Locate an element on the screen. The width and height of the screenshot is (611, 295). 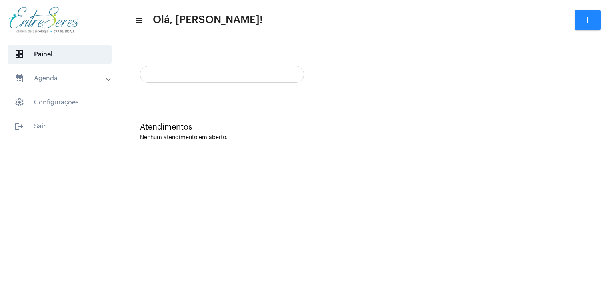
mat-panel-title: Agenda is located at coordinates (60, 78).